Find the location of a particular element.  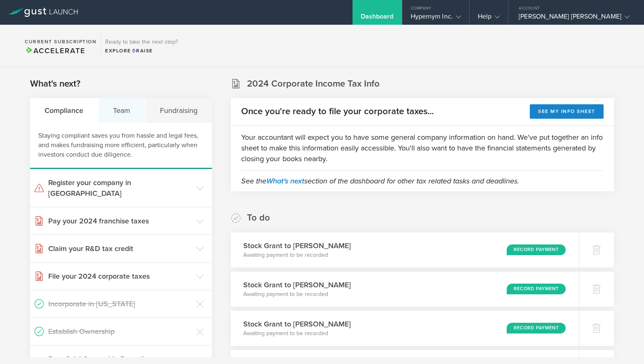

h2: What's next? is located at coordinates (55, 83).